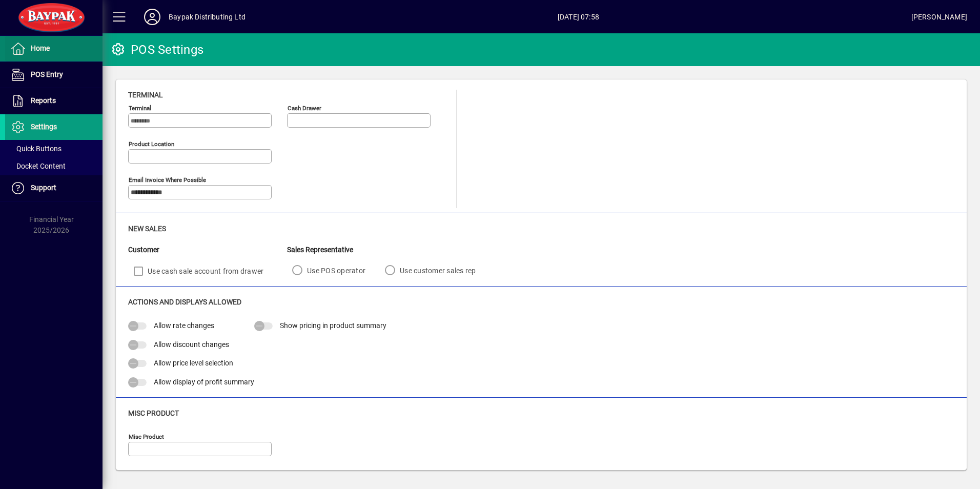  Describe the element at coordinates (44, 126) in the screenshot. I see `span: Settings` at that location.